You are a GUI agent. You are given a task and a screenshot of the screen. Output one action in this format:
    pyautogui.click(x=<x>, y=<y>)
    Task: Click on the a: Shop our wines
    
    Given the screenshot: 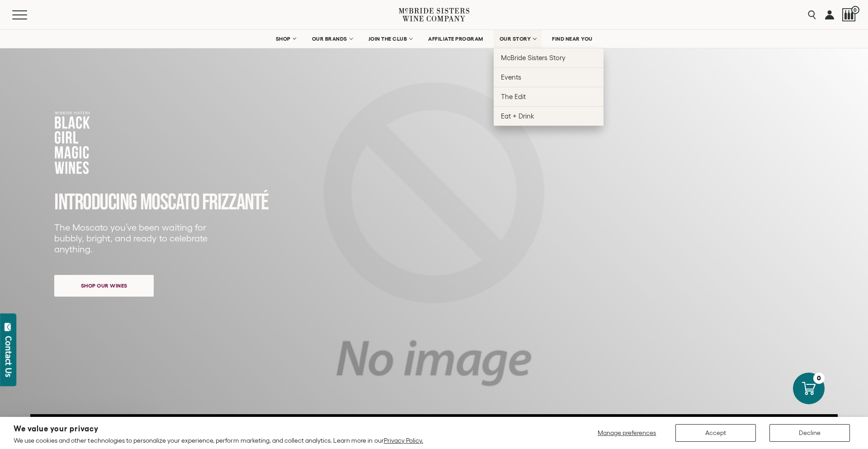 What is the action you would take?
    pyautogui.click(x=104, y=285)
    